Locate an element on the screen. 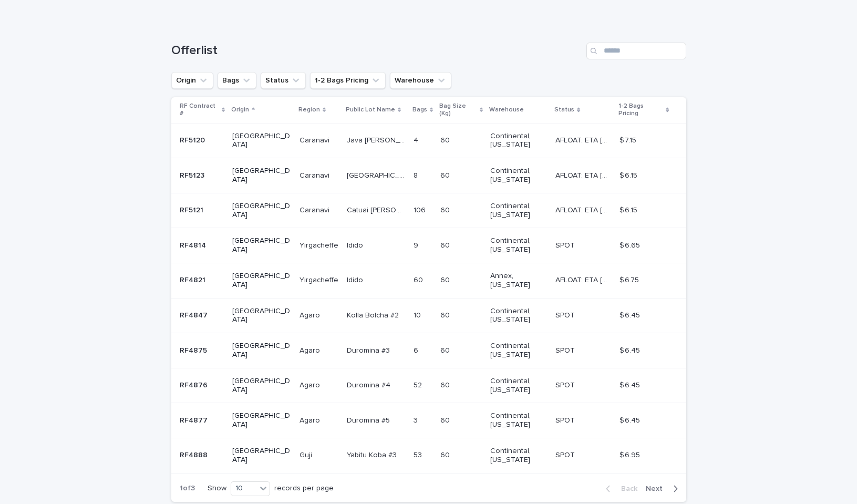 This screenshot has width=857, height=504. p: RF4875 is located at coordinates (195, 350).